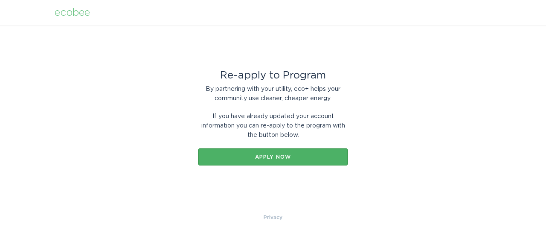 The width and height of the screenshot is (546, 235). What do you see at coordinates (273, 217) in the screenshot?
I see `a: Privacy Policy & Terms of Use` at bounding box center [273, 217].